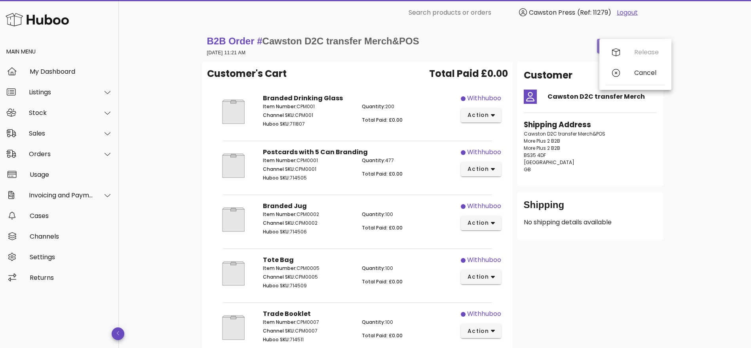 Image resolution: width=751 pixels, height=348 pixels. What do you see at coordinates (407, 160) in the screenshot?
I see `p: 477` at bounding box center [407, 160].